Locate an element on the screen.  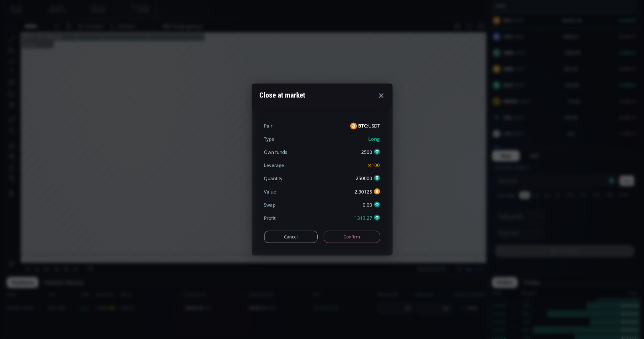
div: Value is located at coordinates (271, 192).